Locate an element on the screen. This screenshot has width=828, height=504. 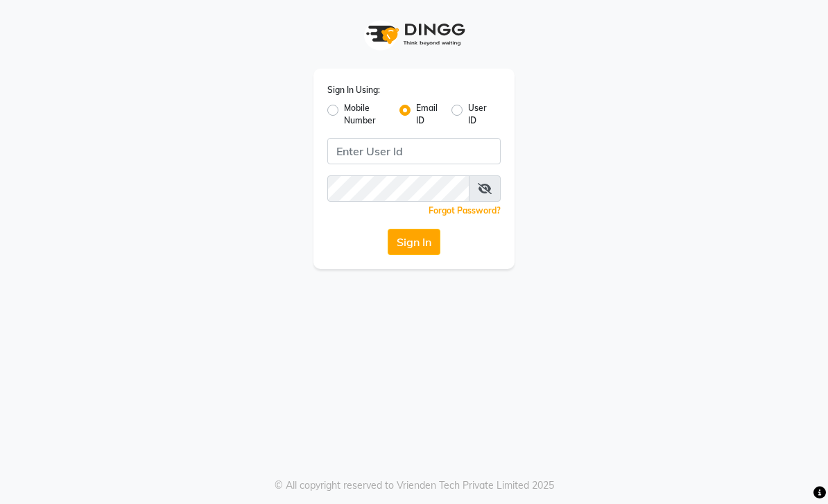
button: Sign In is located at coordinates (414, 242).